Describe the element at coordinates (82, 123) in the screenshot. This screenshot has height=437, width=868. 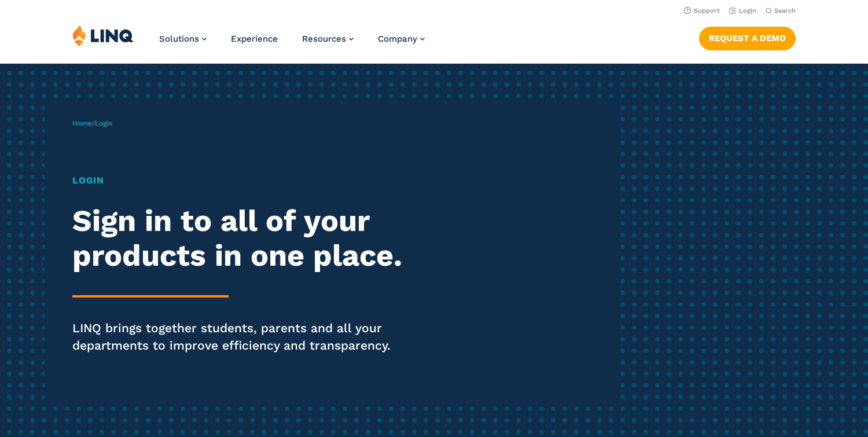
I see `a: Home` at that location.